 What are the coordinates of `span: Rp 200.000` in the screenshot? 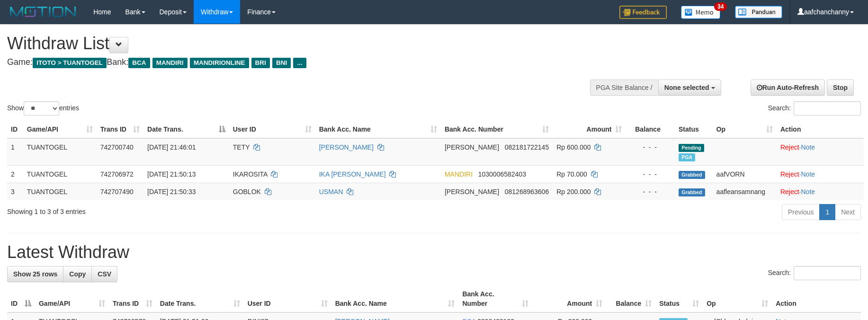 It's located at (573, 192).